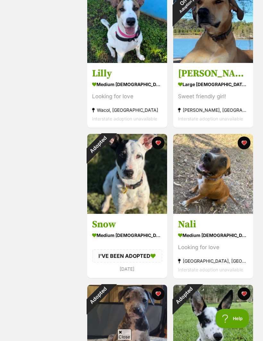  What do you see at coordinates (127, 212) in the screenshot?
I see `a: Adopted` at bounding box center [127, 212].